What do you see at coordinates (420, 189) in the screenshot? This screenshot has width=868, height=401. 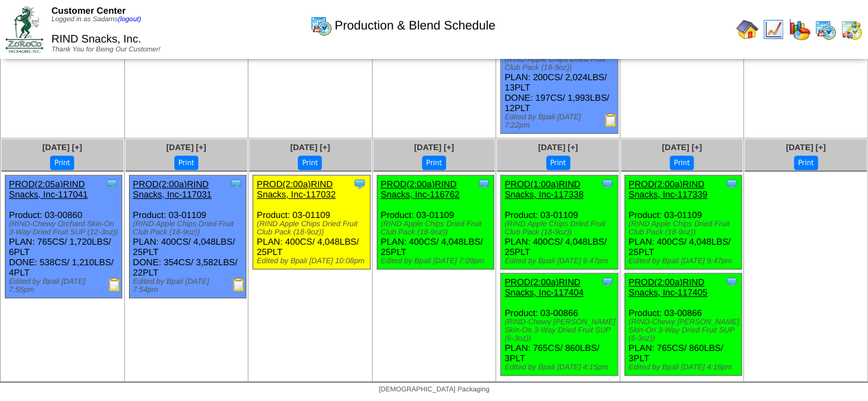 I see `a: PROD(2:00a)RIND Snacks, Inc-116762` at bounding box center [420, 189].